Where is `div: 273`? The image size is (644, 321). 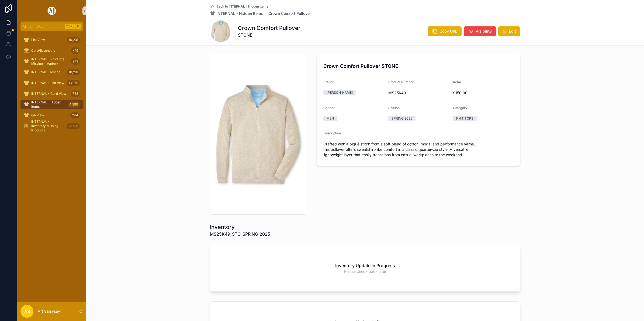
div: 273 is located at coordinates (75, 61).